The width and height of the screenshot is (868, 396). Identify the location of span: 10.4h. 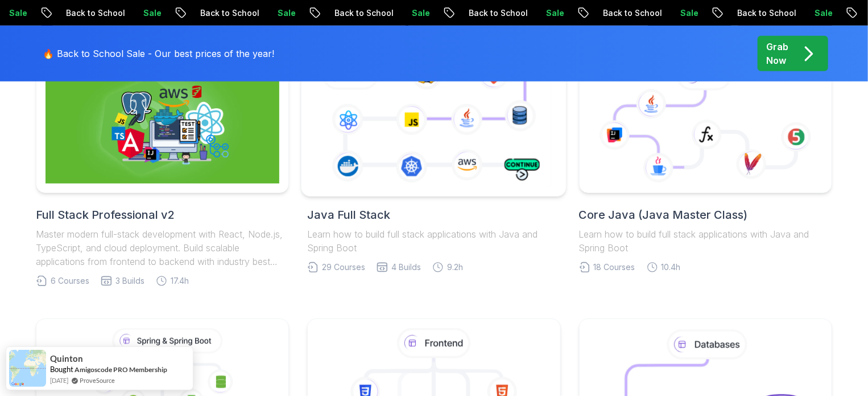
(672, 267).